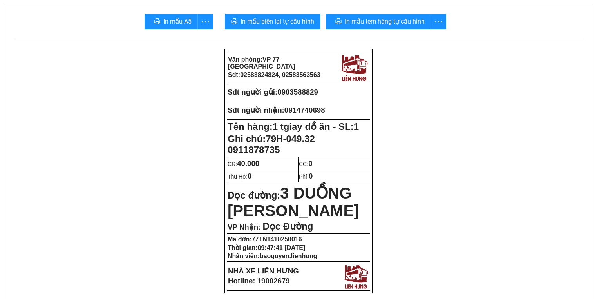  Describe the element at coordinates (178, 21) in the screenshot. I see `span: In mẫu A5` at that location.